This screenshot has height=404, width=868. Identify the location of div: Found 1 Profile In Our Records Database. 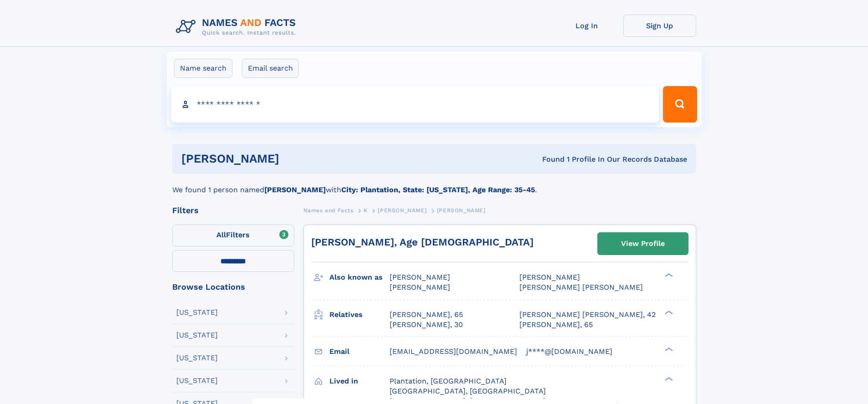
(549, 160).